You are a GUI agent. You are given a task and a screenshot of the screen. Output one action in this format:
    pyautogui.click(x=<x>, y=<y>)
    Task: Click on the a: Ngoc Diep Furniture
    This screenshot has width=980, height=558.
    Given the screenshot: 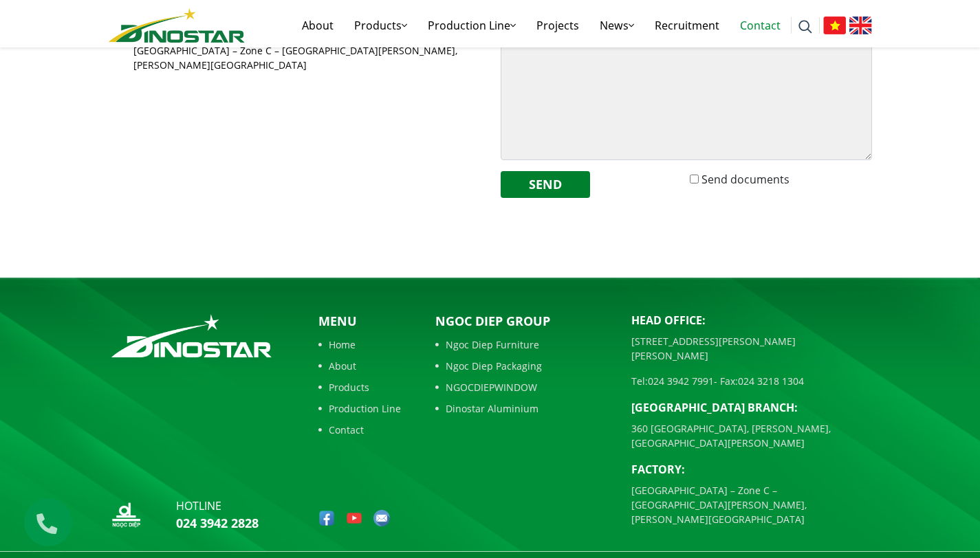 What is the action you would take?
    pyautogui.click(x=523, y=344)
    